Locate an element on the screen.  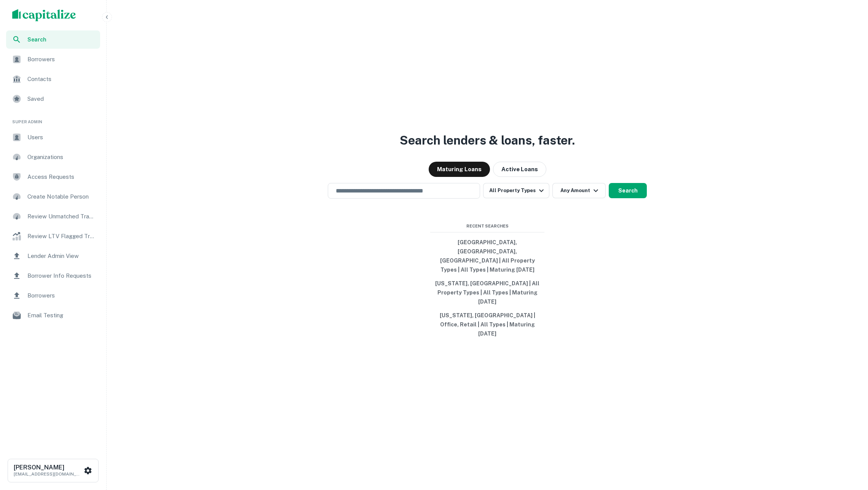
div: Contacts is located at coordinates (53, 79).